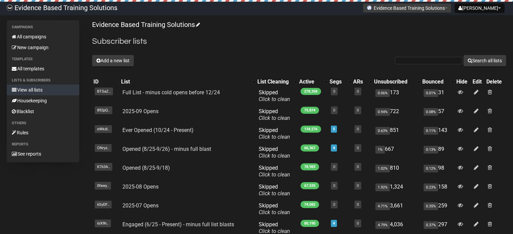 This screenshot has height=234, width=513. I want to click on th: Bounced: No sort applied, activate to apply an ascending sort, so click(438, 82).